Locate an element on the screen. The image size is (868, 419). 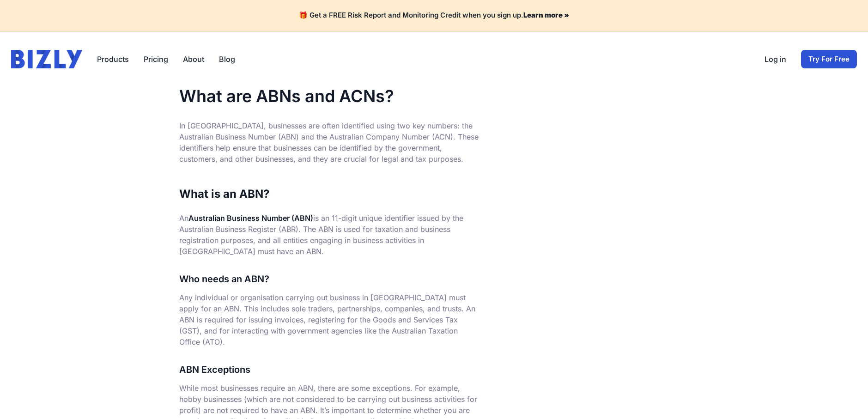
h3: Who needs an ABN? is located at coordinates (329, 279).